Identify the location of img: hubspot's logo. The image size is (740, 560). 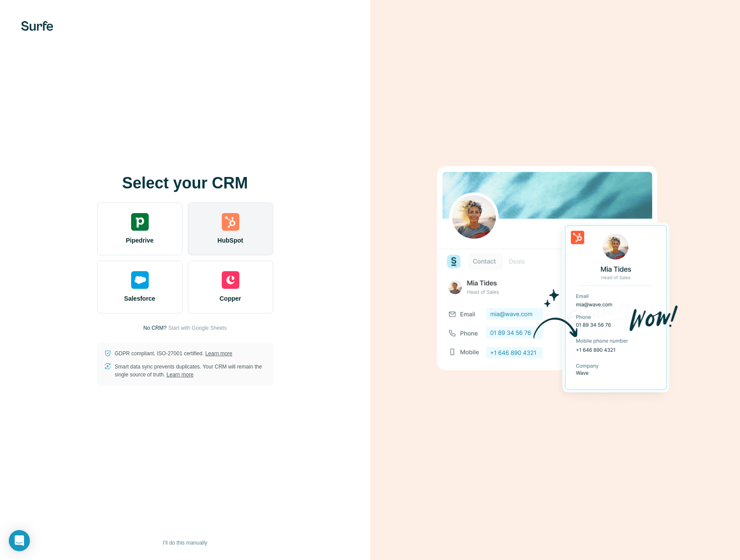
(230, 222).